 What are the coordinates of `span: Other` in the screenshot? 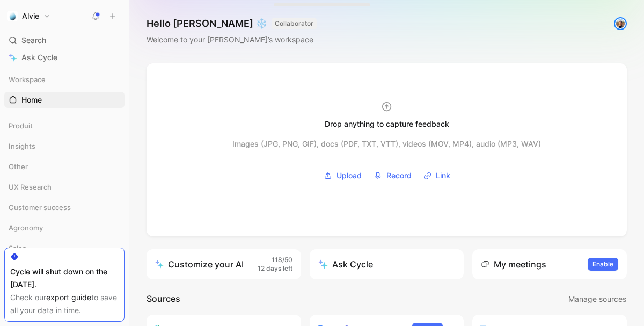 It's located at (18, 167).